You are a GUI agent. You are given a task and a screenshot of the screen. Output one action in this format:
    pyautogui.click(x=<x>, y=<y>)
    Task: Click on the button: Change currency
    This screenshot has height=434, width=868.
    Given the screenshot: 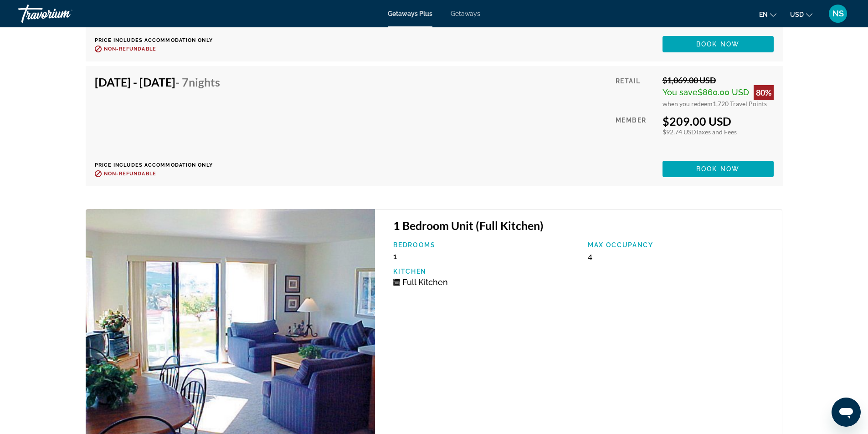 What is the action you would take?
    pyautogui.click(x=801, y=14)
    